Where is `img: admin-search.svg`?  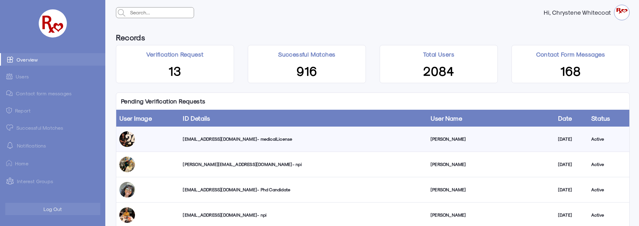 img: admin-search.svg is located at coordinates (122, 13).